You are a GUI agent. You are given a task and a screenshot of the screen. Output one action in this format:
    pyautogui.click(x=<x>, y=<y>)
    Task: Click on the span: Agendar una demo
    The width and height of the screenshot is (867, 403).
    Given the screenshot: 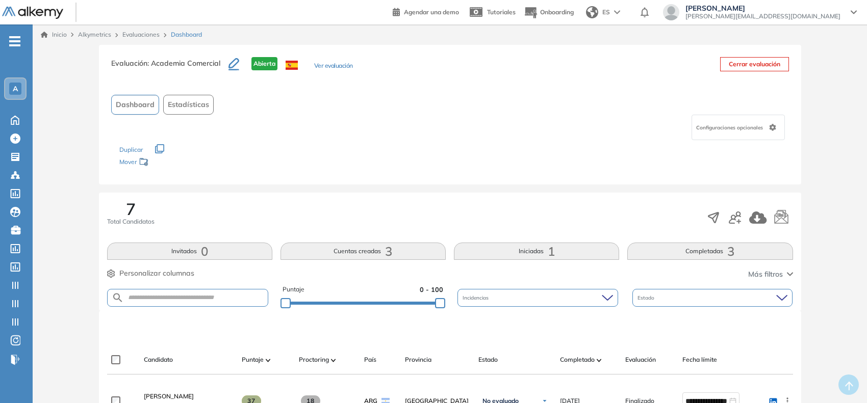 What is the action you would take?
    pyautogui.click(x=431, y=12)
    